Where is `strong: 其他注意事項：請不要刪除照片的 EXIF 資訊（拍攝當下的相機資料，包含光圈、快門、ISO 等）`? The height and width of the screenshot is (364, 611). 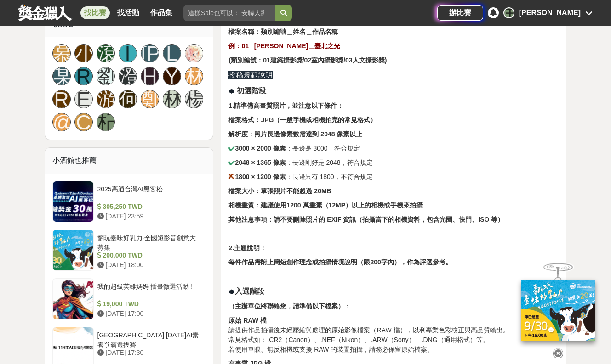
strong: 其他注意事項：請不要刪除照片的 EXIF 資訊（拍攝當下的相機資料，包含光圈、快門、ISO 等） is located at coordinates (366, 219).